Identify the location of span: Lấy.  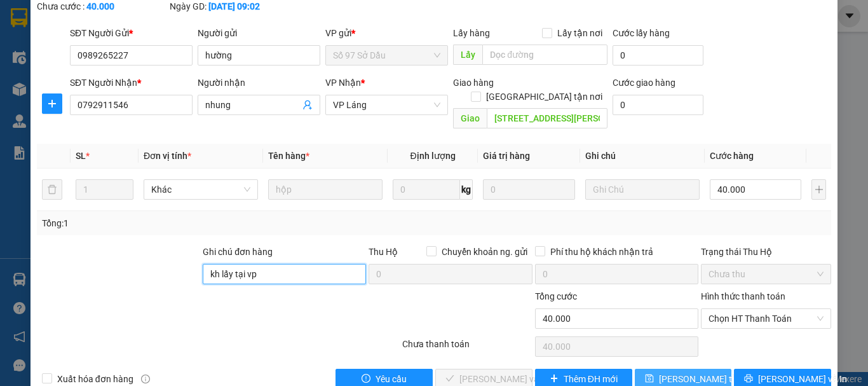
(468, 55).